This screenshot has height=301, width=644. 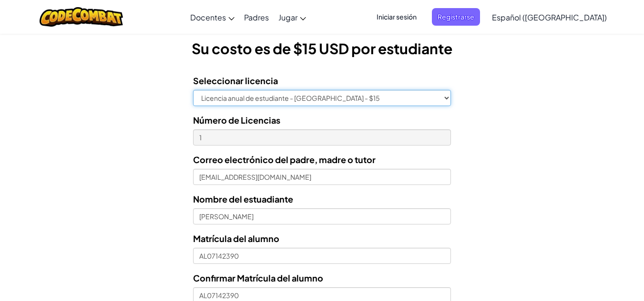 What do you see at coordinates (212, 17) in the screenshot?
I see `a: Docentes` at bounding box center [212, 17].